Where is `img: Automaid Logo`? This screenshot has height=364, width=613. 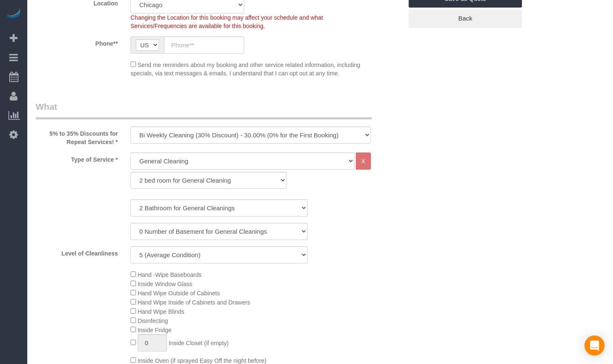
img: Automaid Logo is located at coordinates (13, 14).